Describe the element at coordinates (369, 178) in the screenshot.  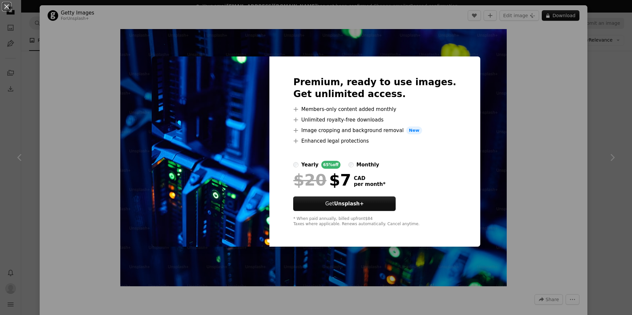
I see `span: CAD` at that location.